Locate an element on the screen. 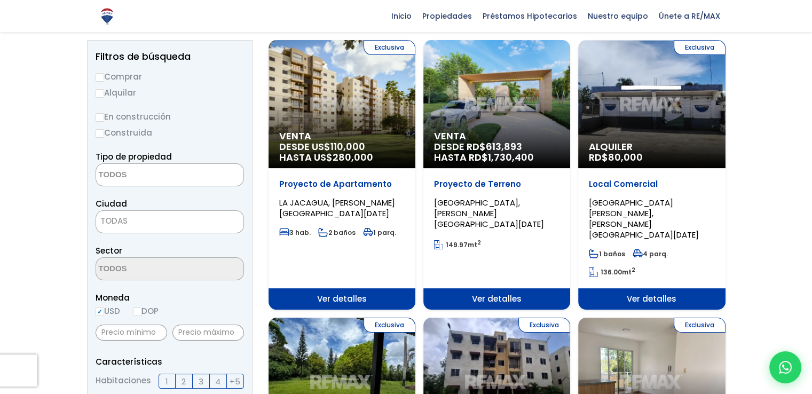 The image size is (812, 394). span: 4 parq. is located at coordinates (650, 254).